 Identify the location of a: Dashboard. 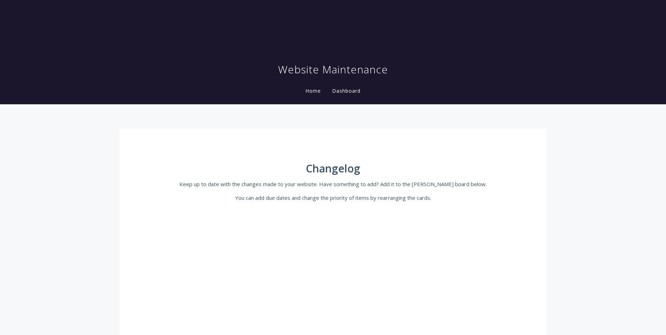
(346, 91).